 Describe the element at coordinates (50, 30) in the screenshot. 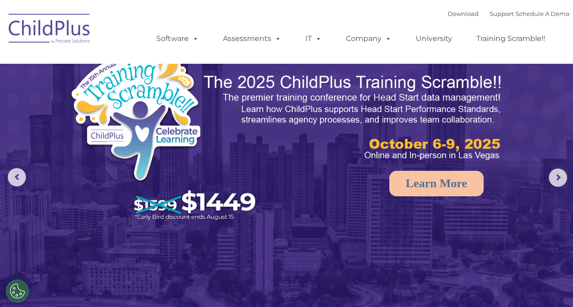

I see `img: ChildPlus by Procare Solutions` at that location.